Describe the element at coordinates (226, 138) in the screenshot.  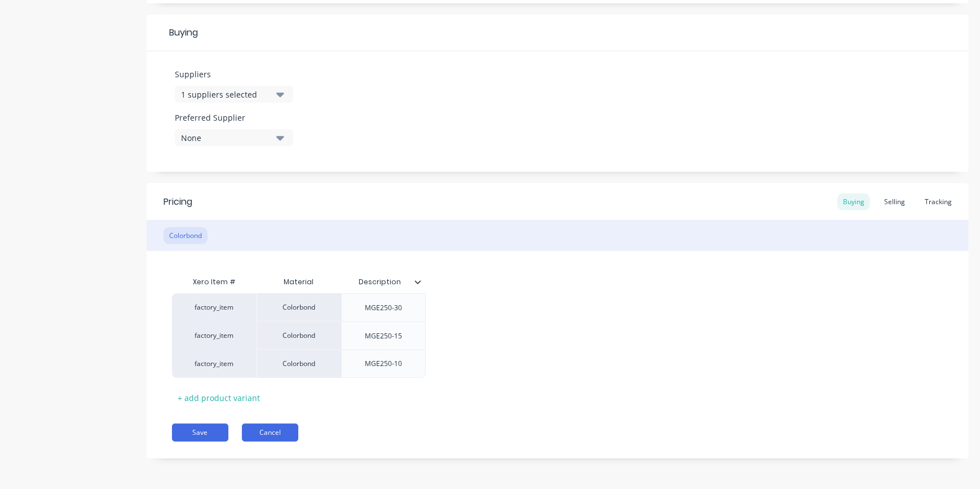
I see `div: None` at that location.